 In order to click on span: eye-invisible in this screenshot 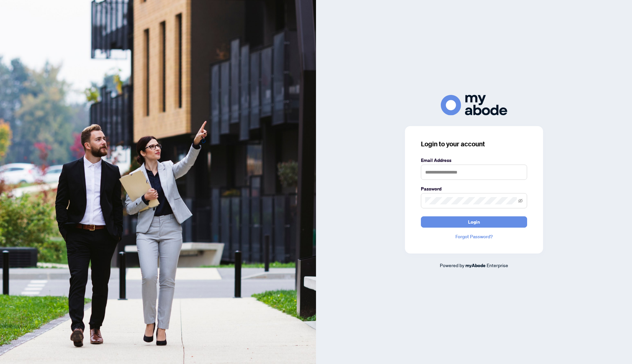, I will do `click(521, 201)`.